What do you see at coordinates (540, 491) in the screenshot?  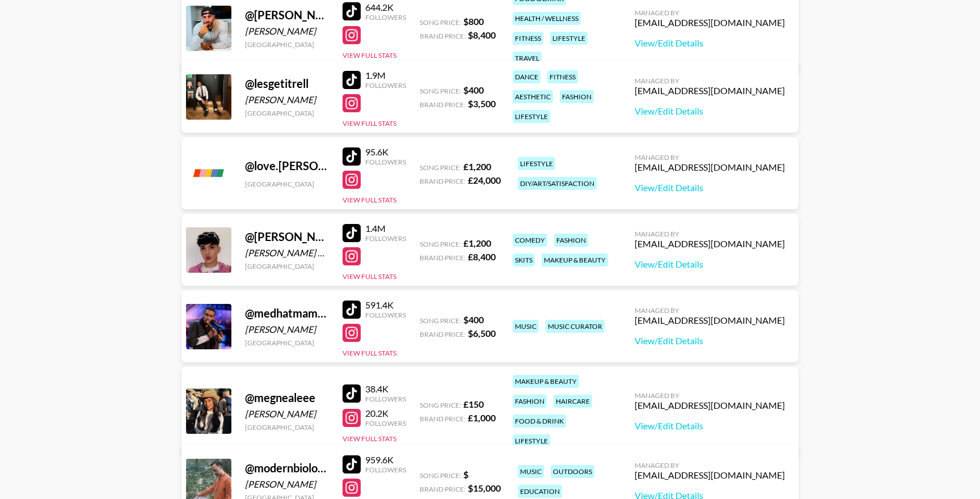 I see `div: education` at bounding box center [540, 491].